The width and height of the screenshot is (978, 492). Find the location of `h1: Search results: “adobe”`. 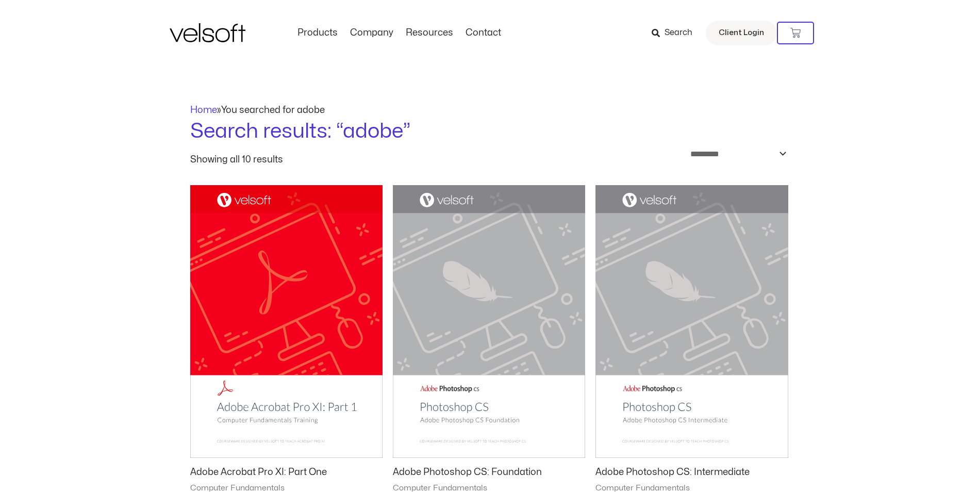

h1: Search results: “adobe” is located at coordinates (489, 131).